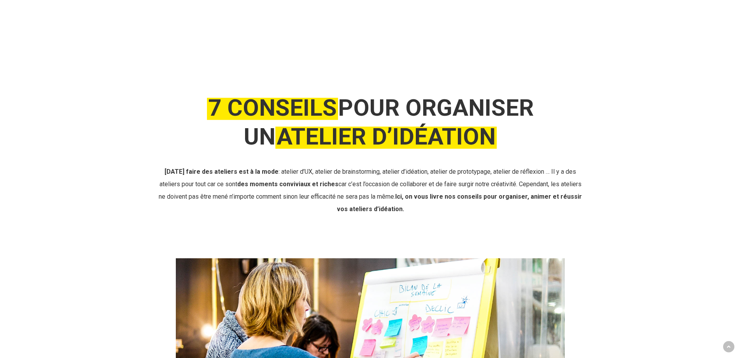  Describe the element at coordinates (272, 107) in the screenshot. I see `em: 7 CONSEILS` at that location.